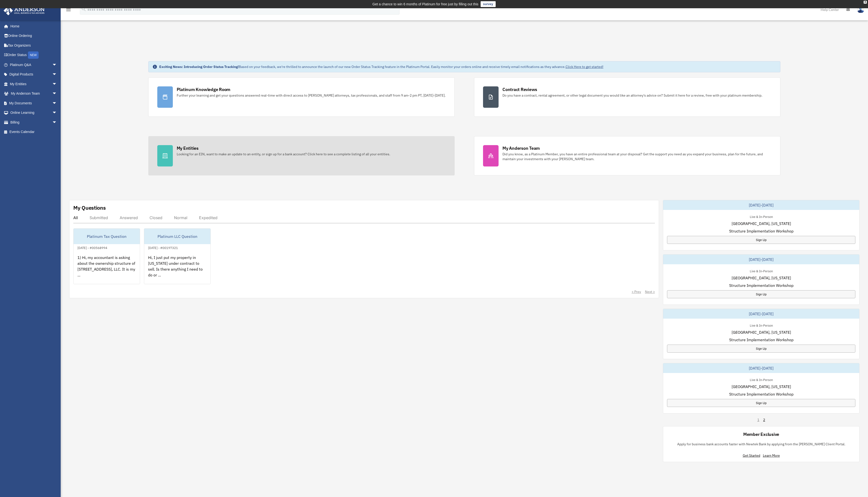  I want to click on a: menu, so click(69, 11).